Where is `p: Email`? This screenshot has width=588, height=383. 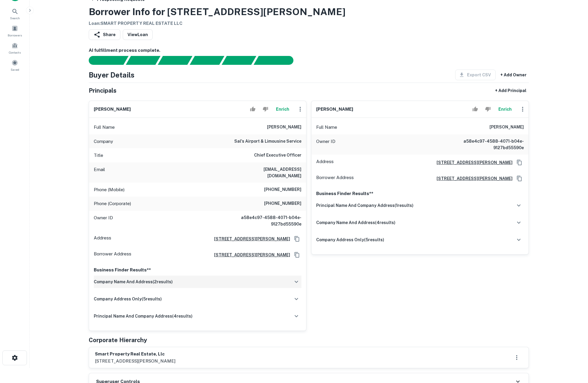
p: Email is located at coordinates (99, 173).